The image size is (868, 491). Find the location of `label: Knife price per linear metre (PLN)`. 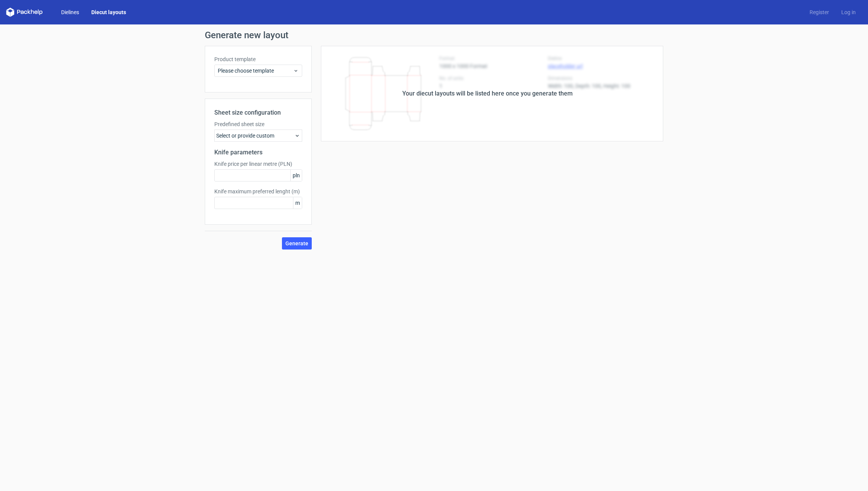

label: Knife price per linear metre (PLN) is located at coordinates (258, 164).